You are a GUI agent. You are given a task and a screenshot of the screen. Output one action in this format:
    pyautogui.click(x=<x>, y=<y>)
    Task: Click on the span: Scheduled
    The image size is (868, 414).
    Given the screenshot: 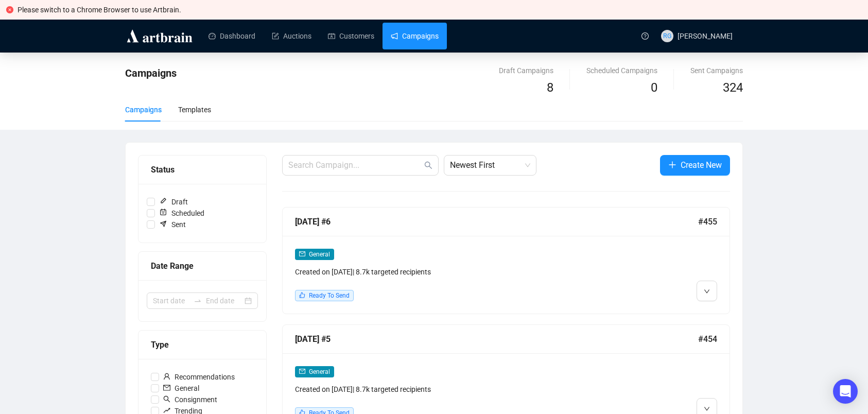 What is the action you would take?
    pyautogui.click(x=182, y=213)
    